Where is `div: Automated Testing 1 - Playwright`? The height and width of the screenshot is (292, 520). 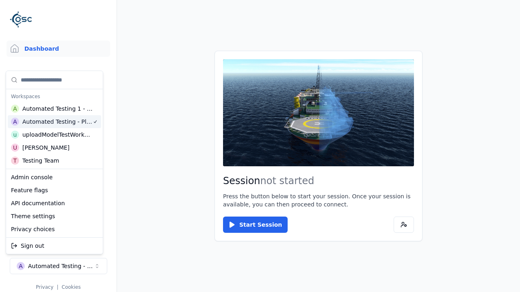
div: Automated Testing 1 - Playwright is located at coordinates (58, 109).